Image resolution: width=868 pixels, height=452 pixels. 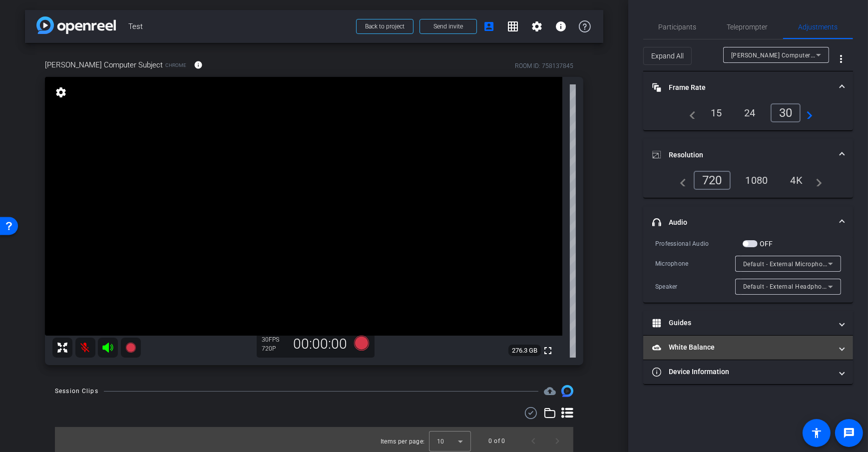 What do you see at coordinates (550, 391) in the screenshot?
I see `mat-icon: cloud_upload` at bounding box center [550, 391].